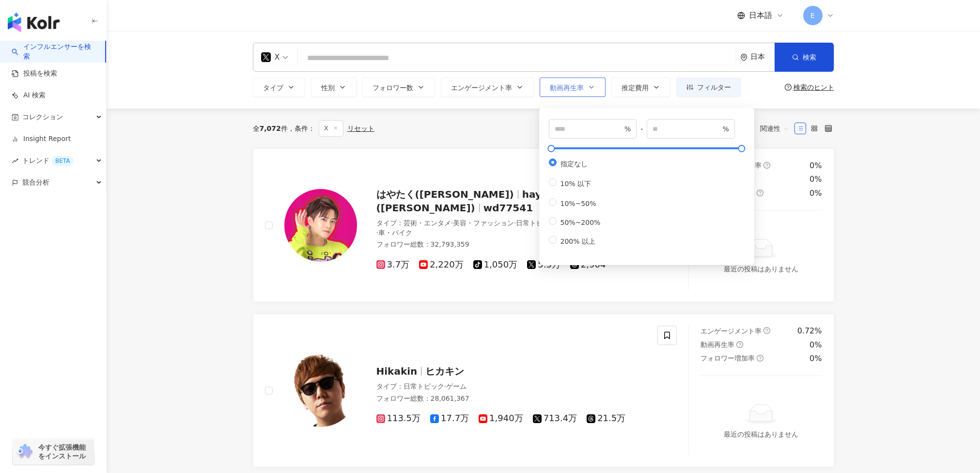  Describe the element at coordinates (744, 57) in the screenshot. I see `span: environment` at that location.